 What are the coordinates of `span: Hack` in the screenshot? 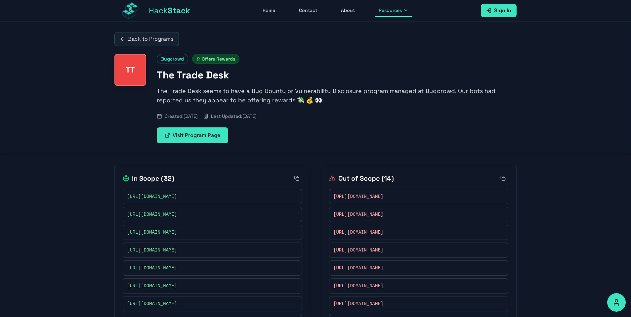 It's located at (169, 11).